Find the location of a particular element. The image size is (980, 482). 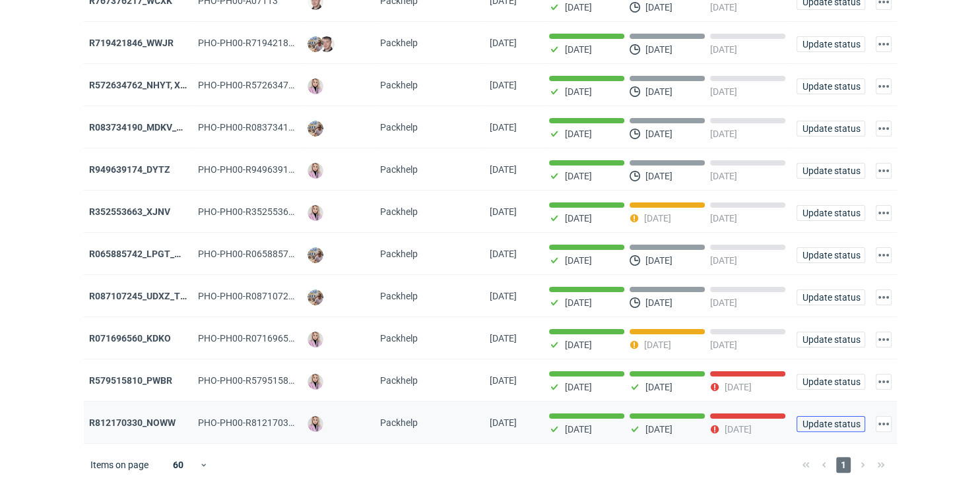

span: PHO-PH00-R065885742_LPGT_MVNK is located at coordinates (277, 254).